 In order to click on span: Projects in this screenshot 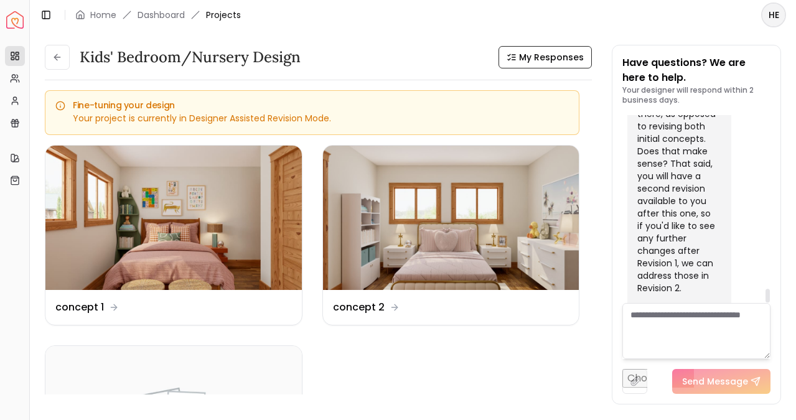, I will do `click(223, 15)`.